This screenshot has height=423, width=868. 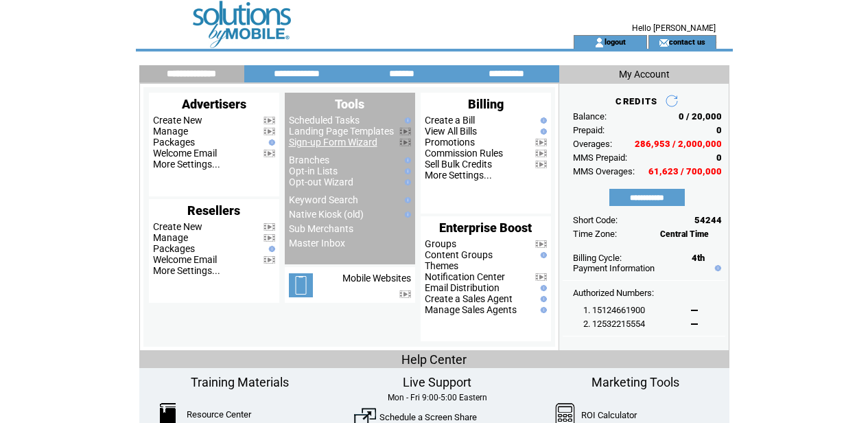 What do you see at coordinates (434, 359) in the screenshot?
I see `span: Help Center` at bounding box center [434, 359].